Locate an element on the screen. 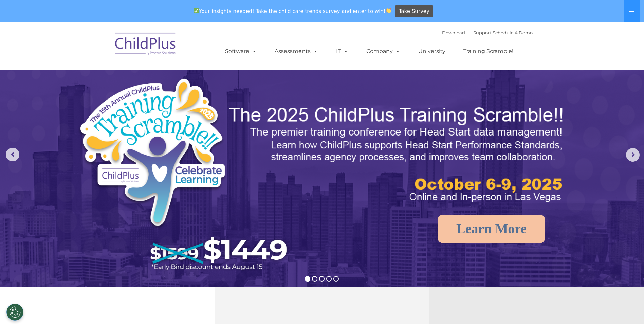  span: Take Survey is located at coordinates (414, 11).